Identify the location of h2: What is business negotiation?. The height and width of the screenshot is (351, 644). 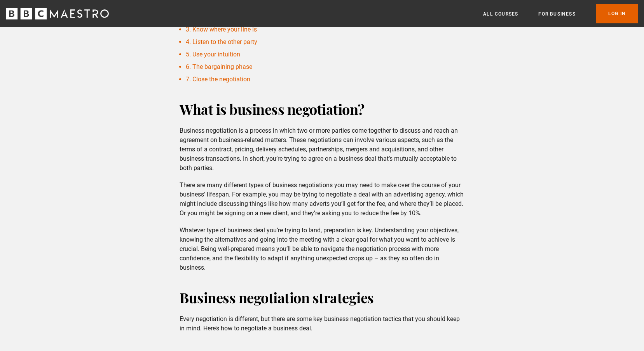
(322, 109).